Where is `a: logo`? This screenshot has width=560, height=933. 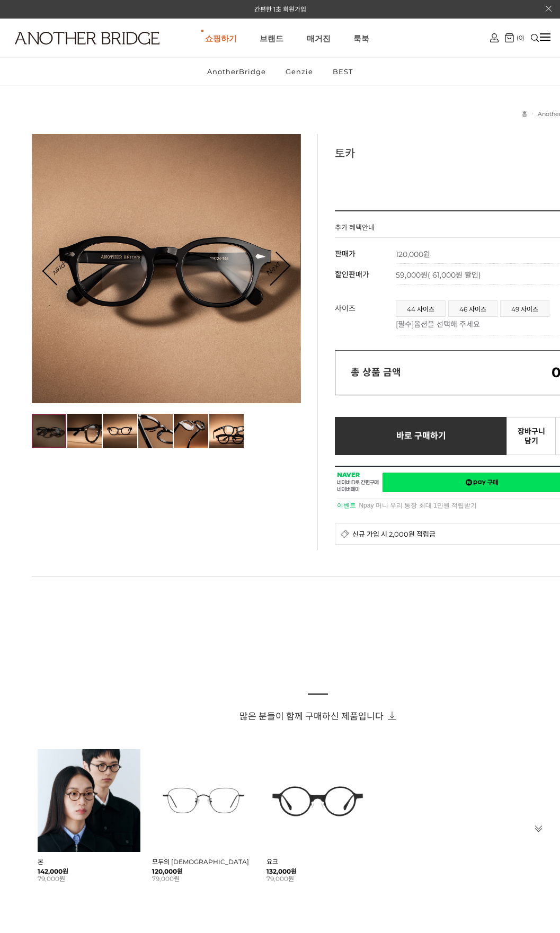 a: logo is located at coordinates (48, 51).